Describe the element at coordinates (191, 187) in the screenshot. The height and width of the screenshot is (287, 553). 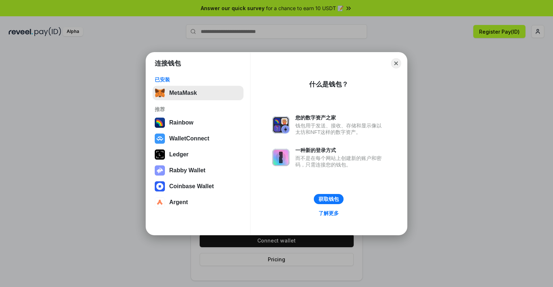
I see `div: Coinbase Wallet` at that location.